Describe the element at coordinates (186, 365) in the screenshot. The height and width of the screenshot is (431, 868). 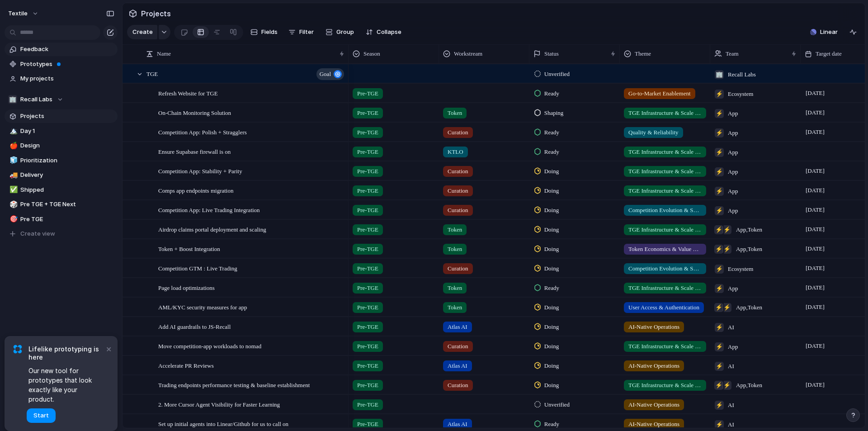
I see `span: Accelerate PR Reviews` at that location.